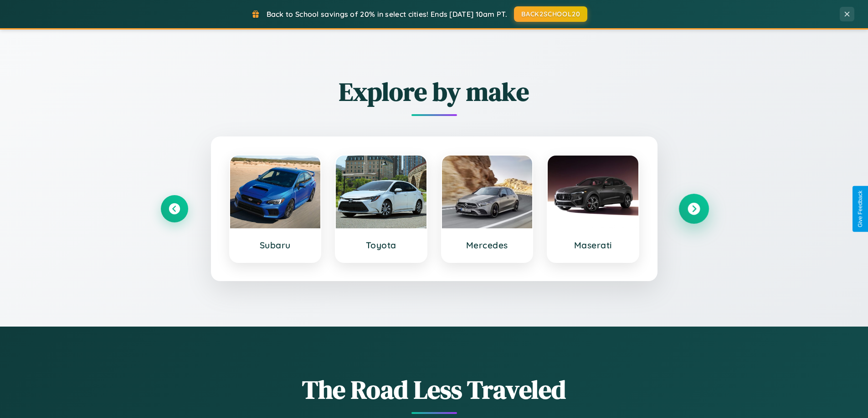 The height and width of the screenshot is (418, 868). Describe the element at coordinates (592, 246) in the screenshot. I see `h3: Maserati` at that location.